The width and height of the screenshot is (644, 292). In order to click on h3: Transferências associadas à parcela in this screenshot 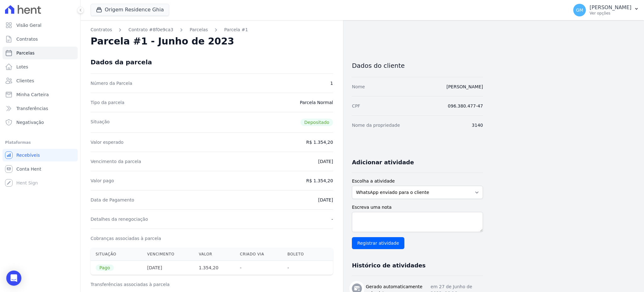, I will do `click(212, 284)`.